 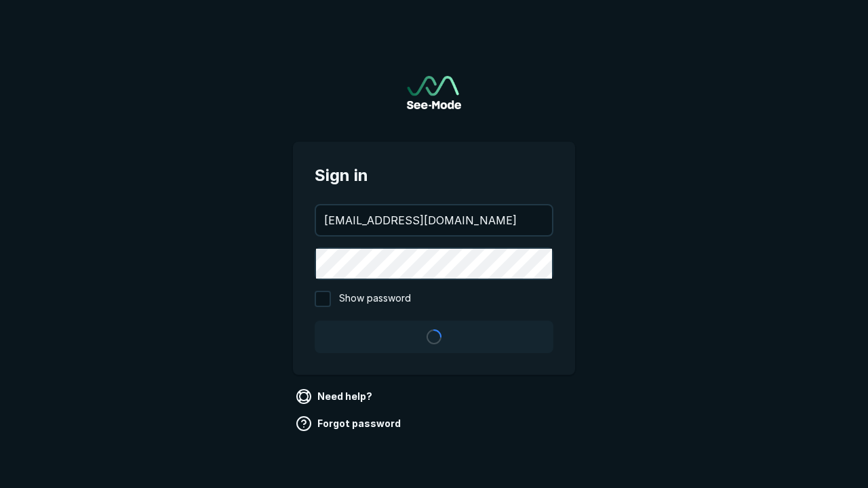 I want to click on span: Show password, so click(x=375, y=299).